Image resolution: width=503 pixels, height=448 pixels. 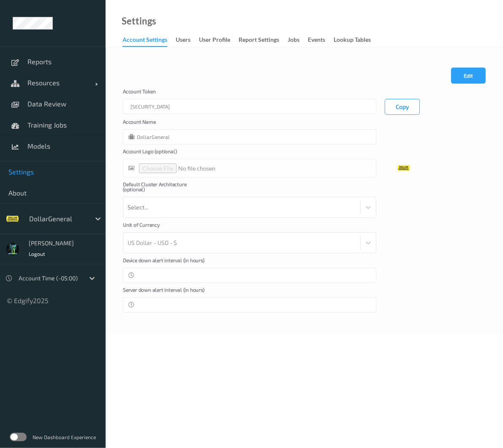 I want to click on button: Edit, so click(x=468, y=75).